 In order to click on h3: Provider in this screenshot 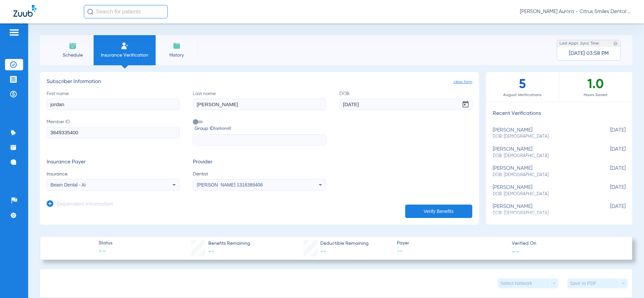, I will do `click(259, 162)`.